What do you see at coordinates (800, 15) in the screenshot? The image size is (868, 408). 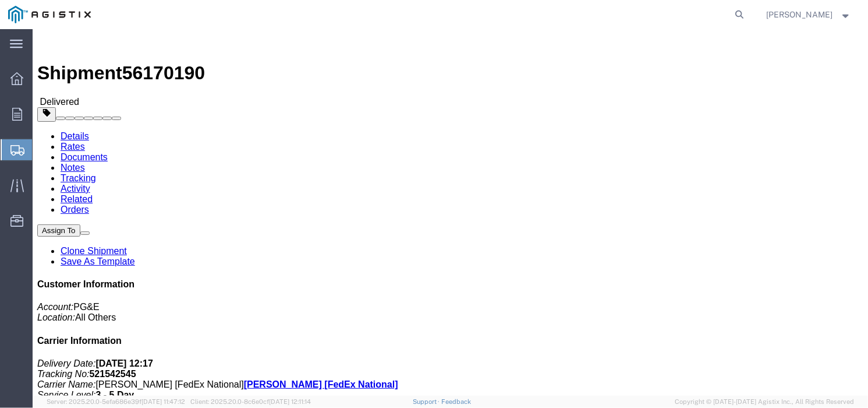 I see `span: Steven Berendsen` at bounding box center [800, 15].